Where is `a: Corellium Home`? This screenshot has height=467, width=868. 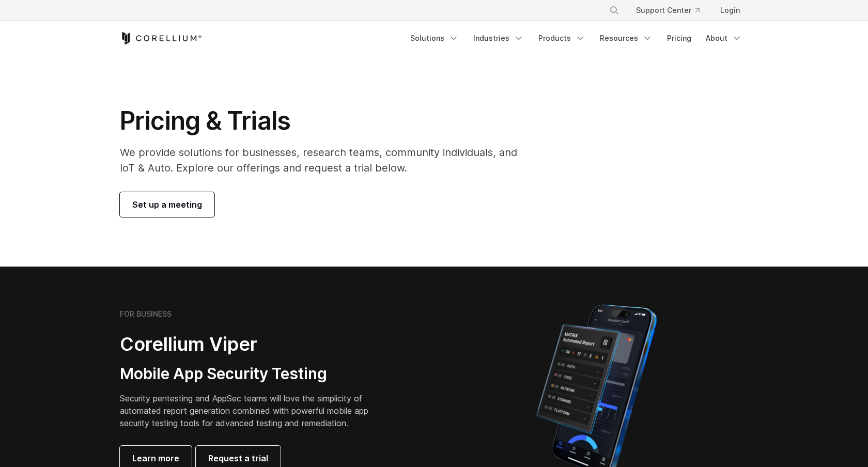
a: Corellium Home is located at coordinates (161, 38).